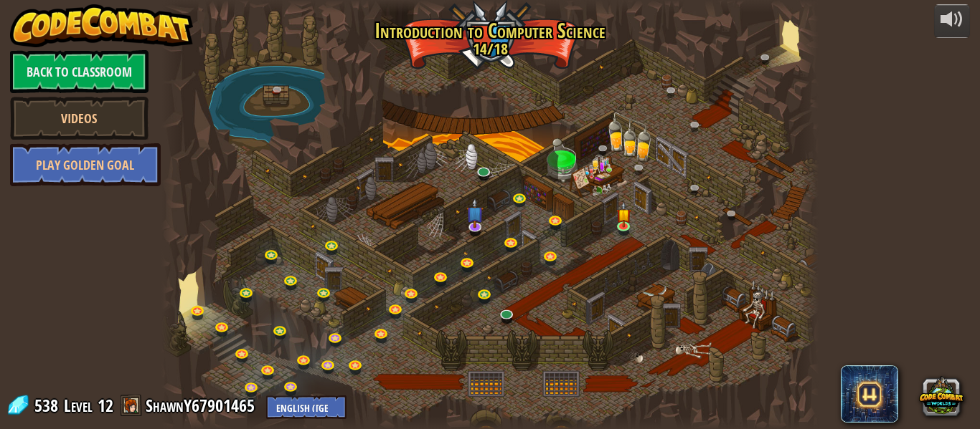 The width and height of the screenshot is (980, 429). What do you see at coordinates (48, 406) in the screenshot?
I see `span: 538` at bounding box center [48, 406].